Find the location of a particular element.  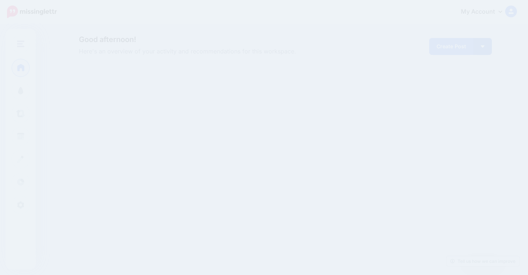

span: Here's an overview of your activity and recommendations for this workspace. is located at coordinates (215, 52).